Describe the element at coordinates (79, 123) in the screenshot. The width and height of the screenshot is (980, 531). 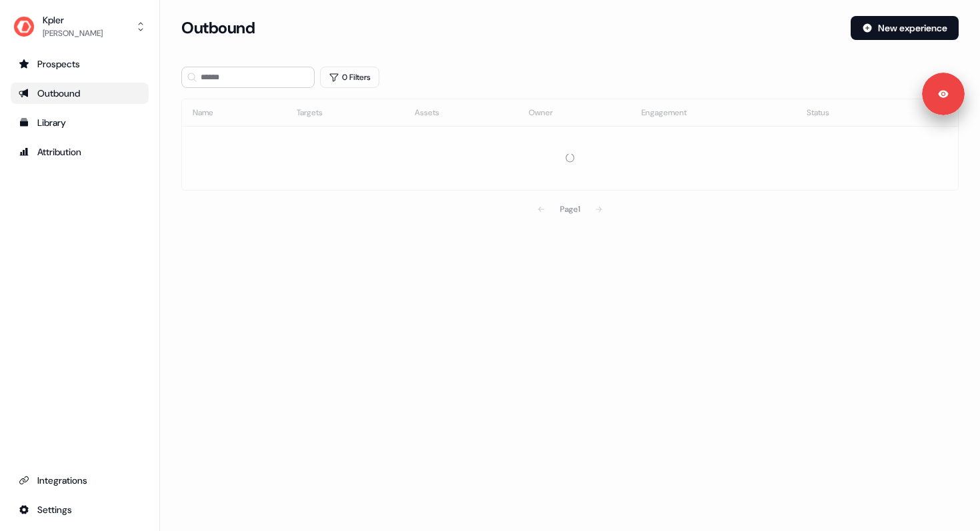
I see `a: Go to templates` at that location.